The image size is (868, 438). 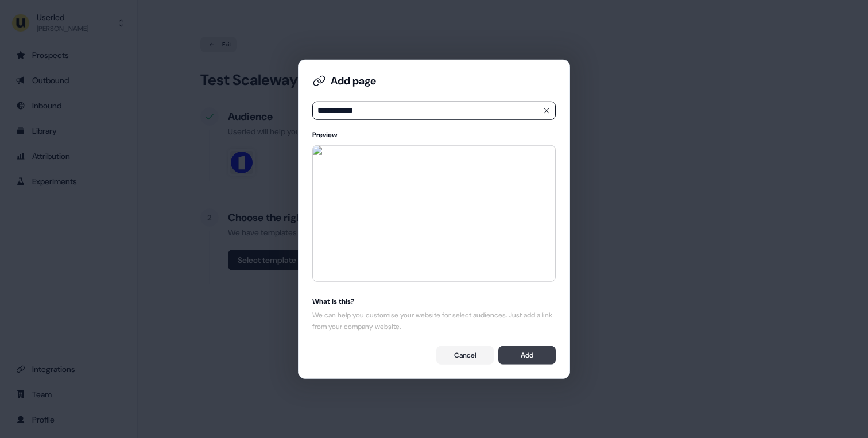 What do you see at coordinates (434, 301) in the screenshot?
I see `div: What is this?` at bounding box center [434, 301].